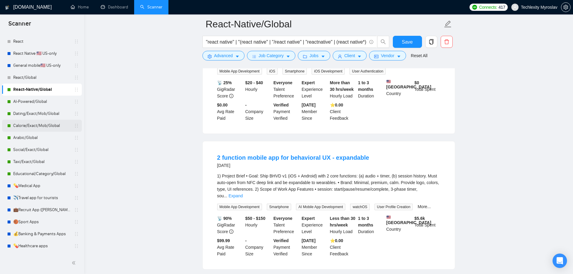 This screenshot has width=573, height=274. I want to click on b: $ 0, so click(417, 83).